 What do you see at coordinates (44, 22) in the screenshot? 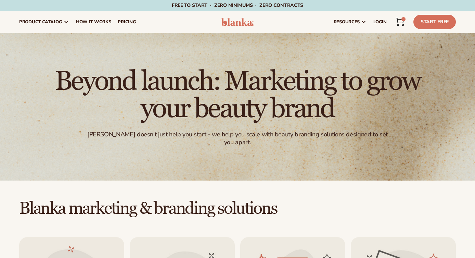
I see `a: product catalog` at bounding box center [44, 22].